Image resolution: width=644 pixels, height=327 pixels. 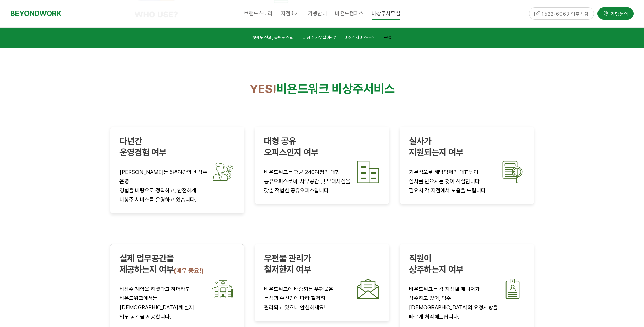 What do you see at coordinates (143, 152) in the screenshot?
I see `strong: 운영경험 여부` at bounding box center [143, 152].